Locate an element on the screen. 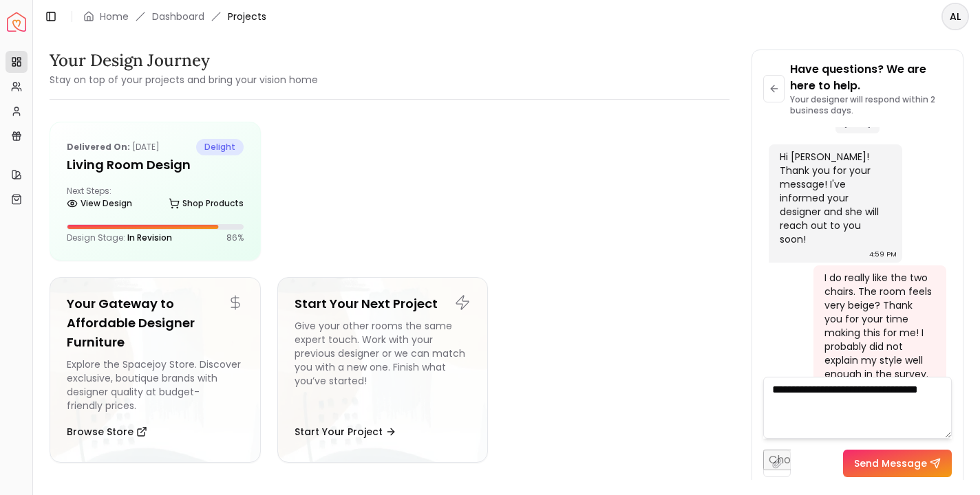 This screenshot has height=495, width=980. p: Have questions? We are here to help. is located at coordinates (870, 78).